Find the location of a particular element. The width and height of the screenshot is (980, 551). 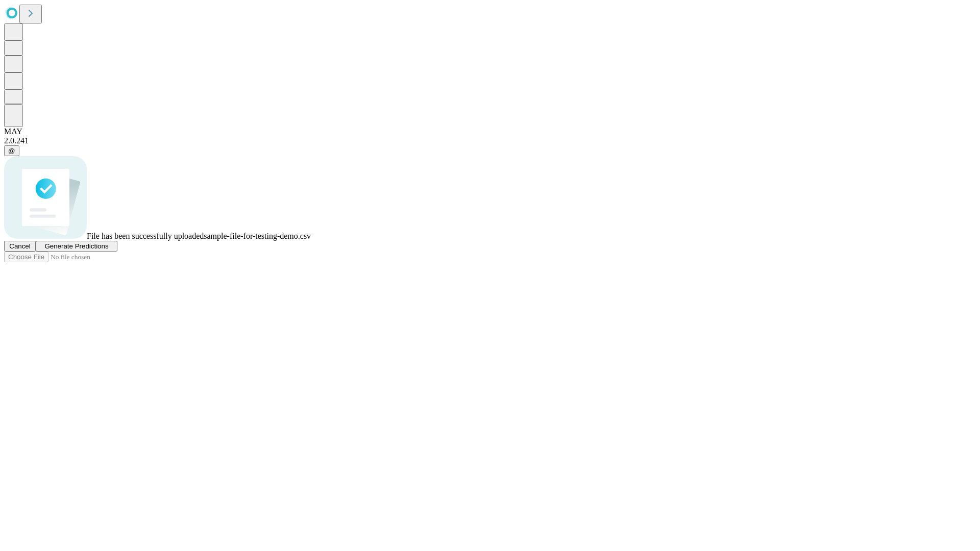

span: Cancel is located at coordinates (20, 246).